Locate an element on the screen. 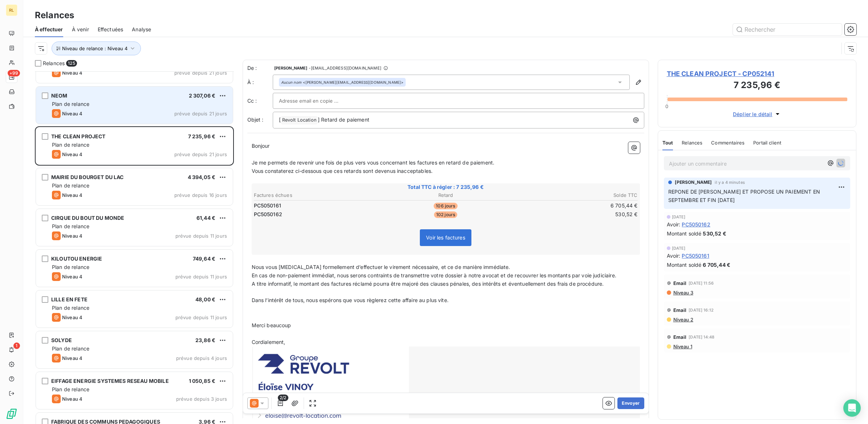 Image resolution: width=868 pixels, height=424 pixels. span: Commentaires is located at coordinates (728, 142).